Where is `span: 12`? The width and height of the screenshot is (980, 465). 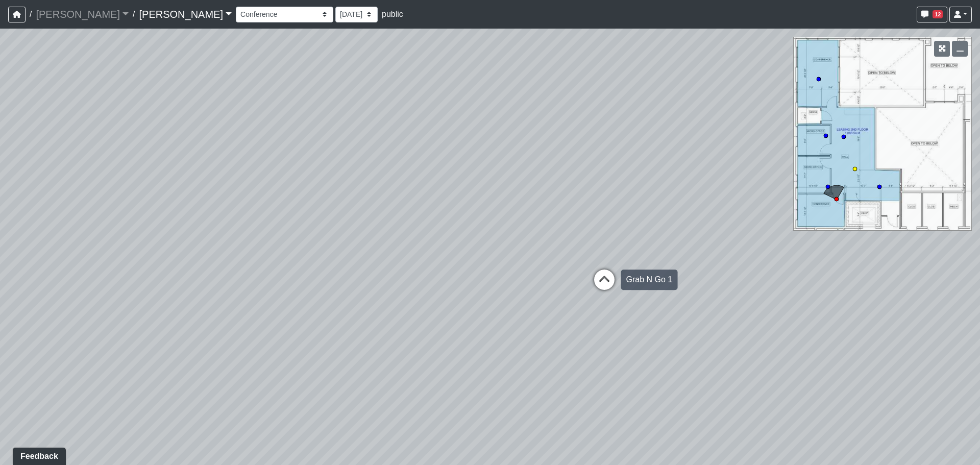 span: 12 is located at coordinates (937, 14).